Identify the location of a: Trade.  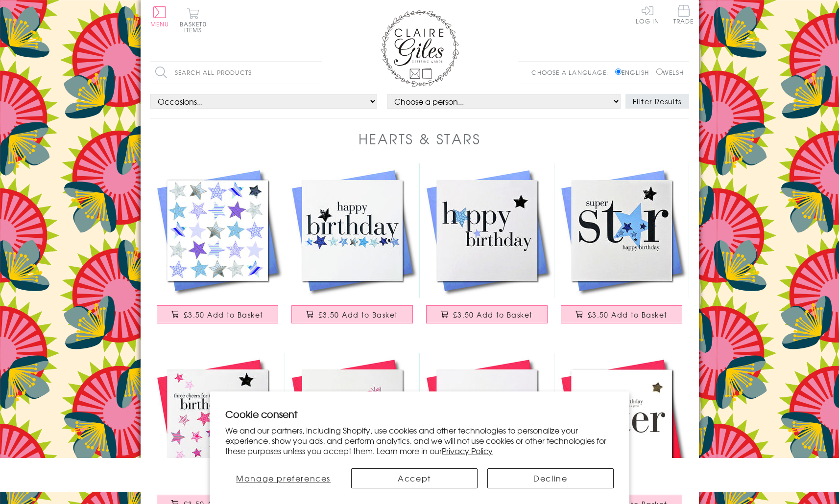
(683, 15).